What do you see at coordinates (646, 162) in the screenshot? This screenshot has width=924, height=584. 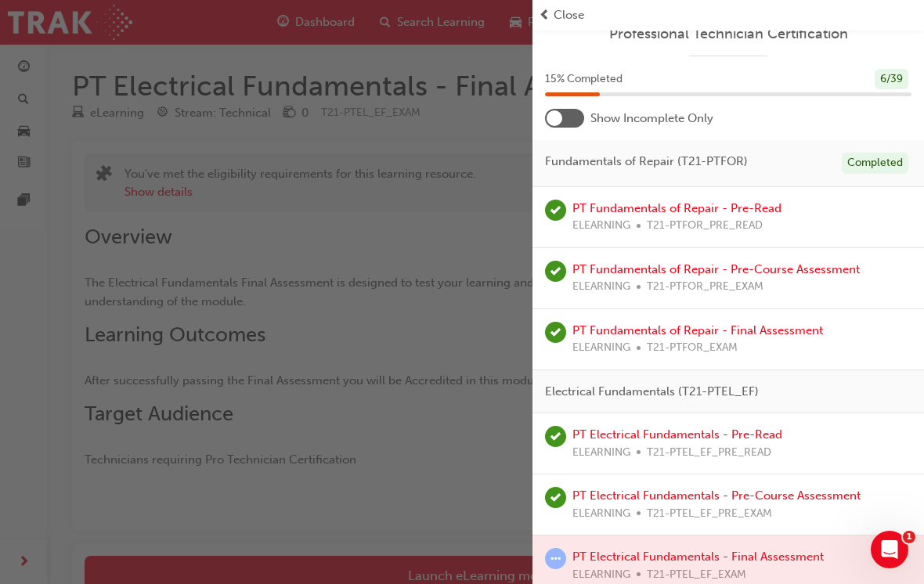 I see `span: Fundamentals of Repair (T21-PTFOR)` at bounding box center [646, 162].